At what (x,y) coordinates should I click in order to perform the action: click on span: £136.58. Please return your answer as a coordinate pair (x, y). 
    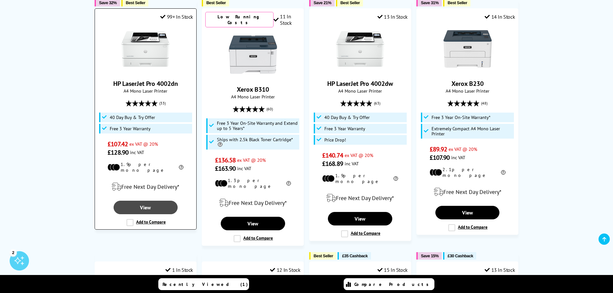
    Looking at the image, I should click on (225, 160).